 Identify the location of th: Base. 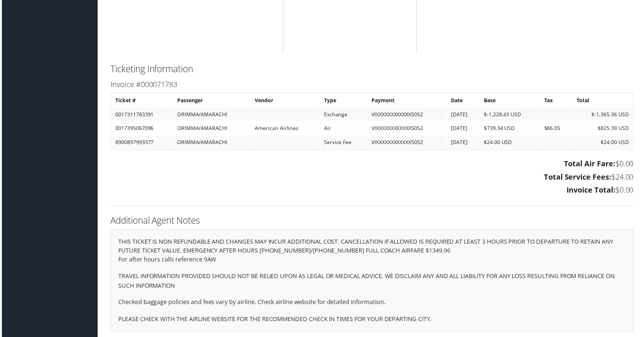
(512, 101).